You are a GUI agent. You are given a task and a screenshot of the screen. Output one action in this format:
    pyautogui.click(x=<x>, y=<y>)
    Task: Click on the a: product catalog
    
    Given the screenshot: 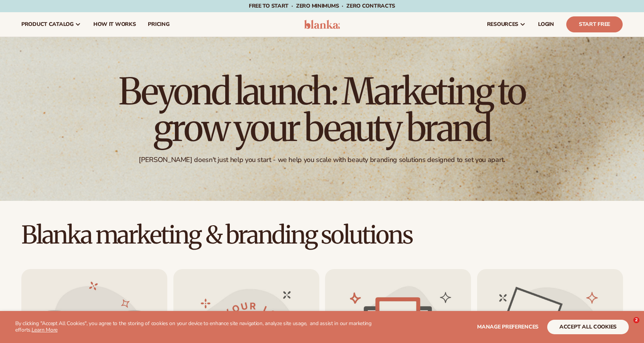 What is the action you would take?
    pyautogui.click(x=51, y=24)
    